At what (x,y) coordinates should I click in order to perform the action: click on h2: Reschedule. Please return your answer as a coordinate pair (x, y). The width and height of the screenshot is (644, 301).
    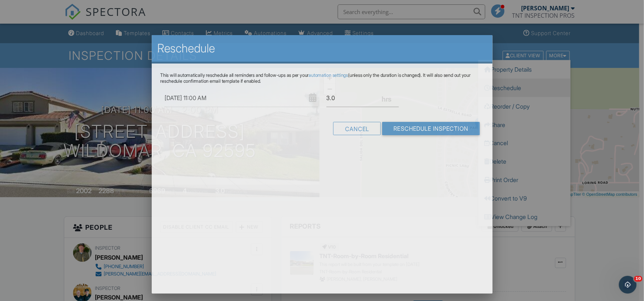
    Looking at the image, I should click on (321, 49).